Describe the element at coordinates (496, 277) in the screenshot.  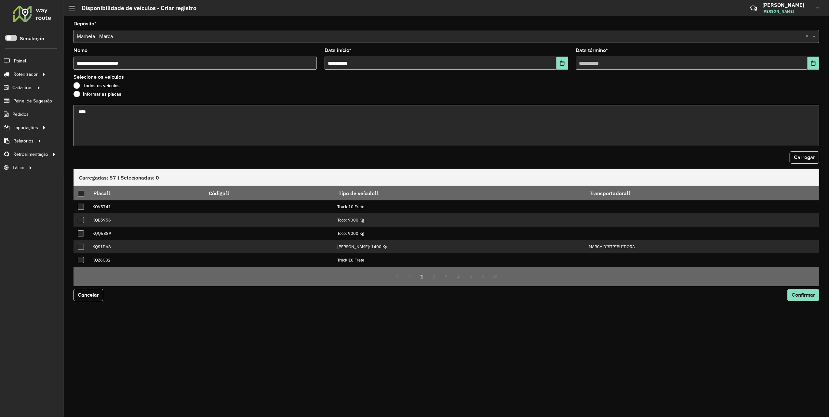
I see `button: Last Page` at that location.